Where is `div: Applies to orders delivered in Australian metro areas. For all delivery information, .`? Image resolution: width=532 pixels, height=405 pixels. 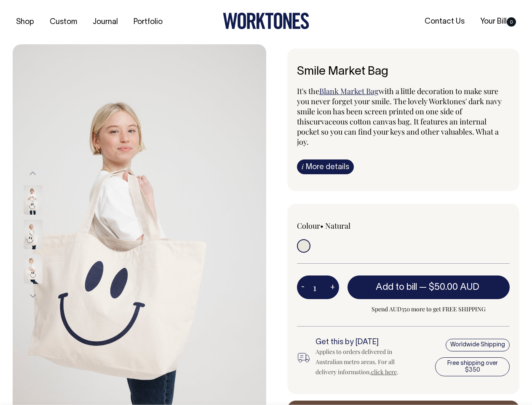
div: Applies to orders delivered in Australian metro areas. For all delivery information, . is located at coordinates (364, 362).